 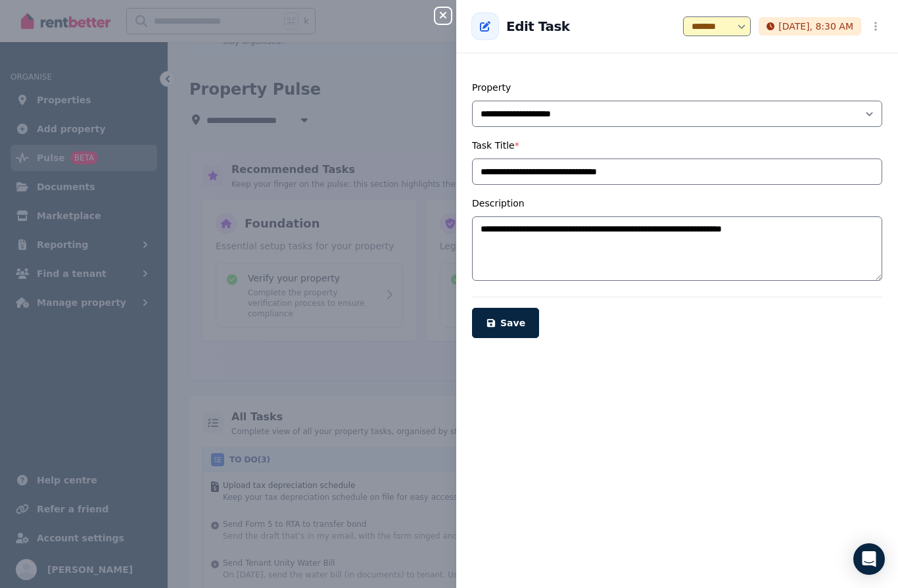 I want to click on label: Description, so click(x=499, y=203).